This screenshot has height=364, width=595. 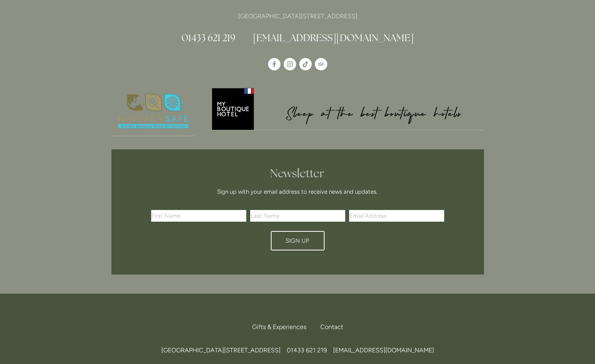 I want to click on input: Email Address, so click(x=396, y=216).